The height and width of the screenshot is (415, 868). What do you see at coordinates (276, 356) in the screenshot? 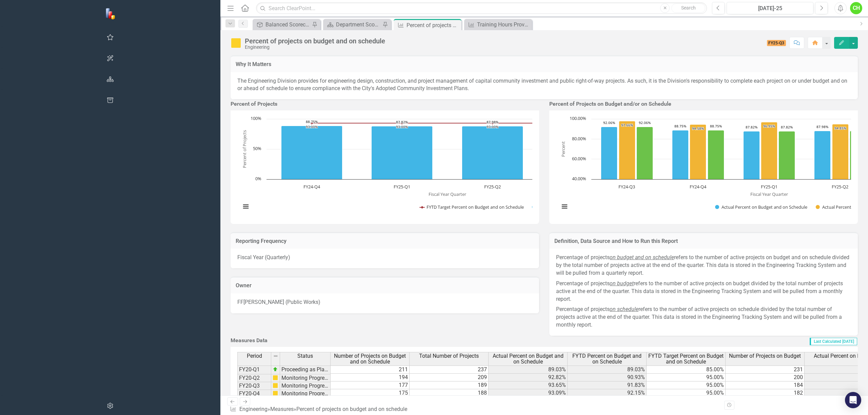
I see `img: 8DAGhfEEPCf229AAAAAElFTkSuQmCC` at bounding box center [276, 356].